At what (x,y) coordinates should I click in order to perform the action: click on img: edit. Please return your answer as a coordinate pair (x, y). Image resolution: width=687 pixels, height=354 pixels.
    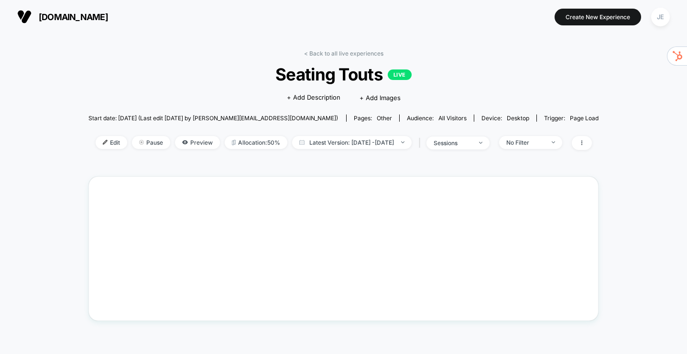
    Looking at the image, I should click on (105, 142).